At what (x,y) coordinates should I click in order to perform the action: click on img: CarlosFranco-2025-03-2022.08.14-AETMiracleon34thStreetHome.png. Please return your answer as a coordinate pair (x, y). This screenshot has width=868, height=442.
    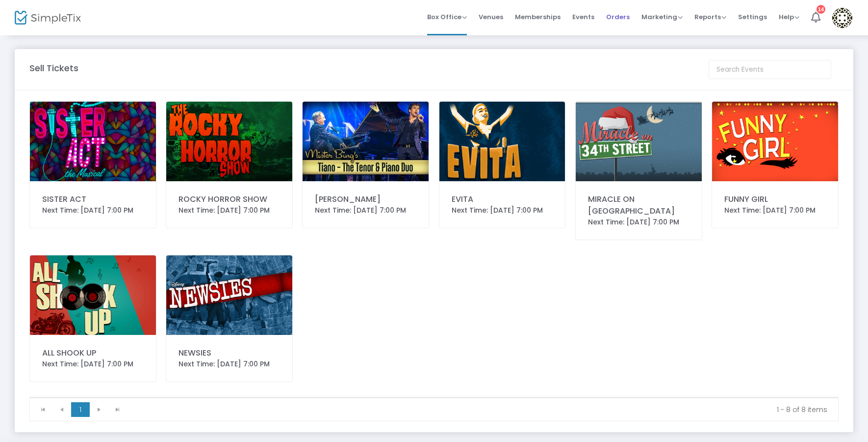
    Looking at the image, I should click on (639, 142).